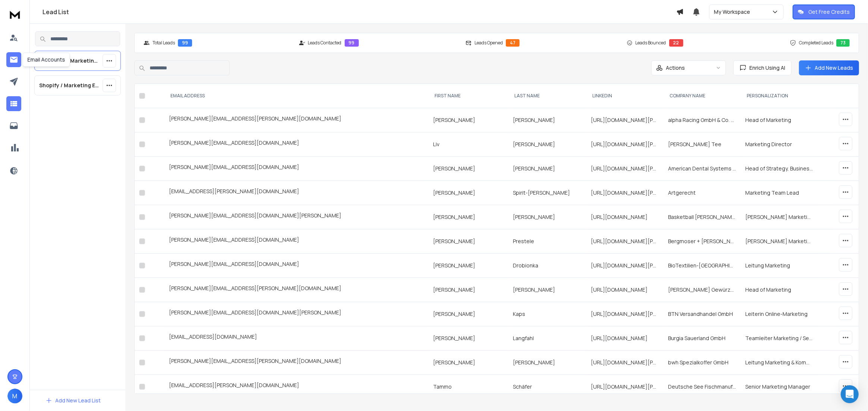 Image resolution: width=868 pixels, height=411 pixels. Describe the element at coordinates (780, 363) in the screenshot. I see `td: Leitung Marketing & Kommunikation` at that location.